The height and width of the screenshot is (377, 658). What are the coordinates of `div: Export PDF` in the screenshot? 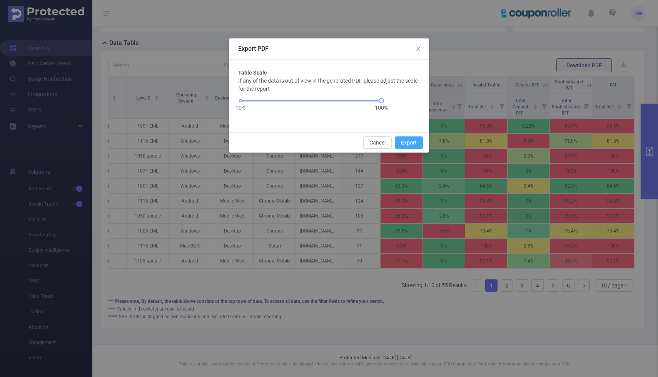 It's located at (329, 49).